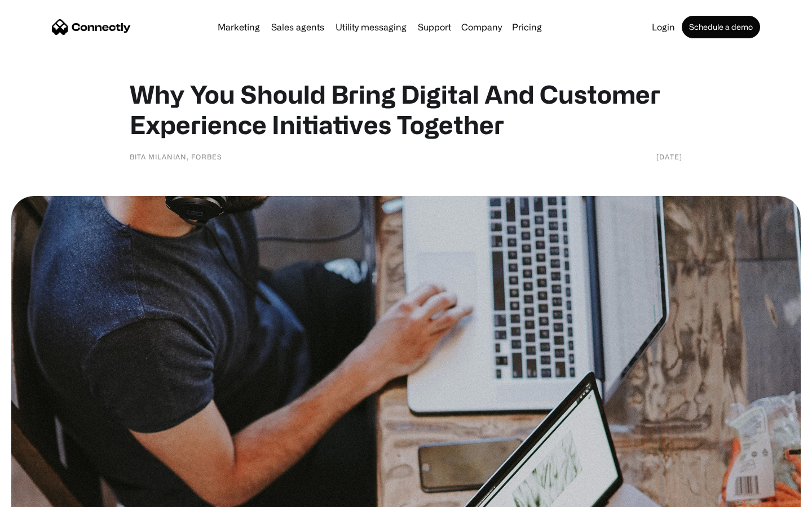 This screenshot has height=507, width=812. What do you see at coordinates (176, 157) in the screenshot?
I see `div: Bita Milanian, Forbes` at bounding box center [176, 157].